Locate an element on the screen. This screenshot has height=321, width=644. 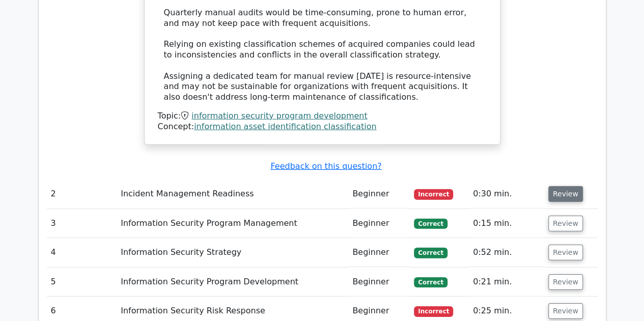
a: information asset identification classification is located at coordinates (285, 126).